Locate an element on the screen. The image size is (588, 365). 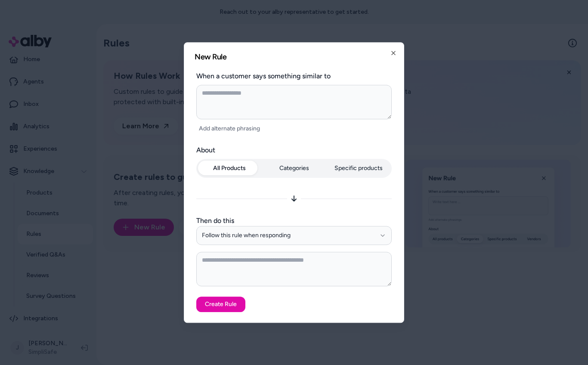
label: About is located at coordinates (294, 150).